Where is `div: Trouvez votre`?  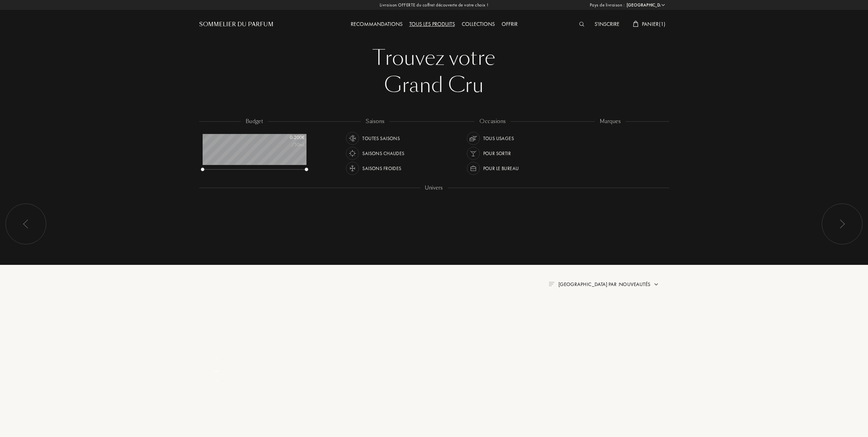
div: Trouvez votre is located at coordinates (434, 58).